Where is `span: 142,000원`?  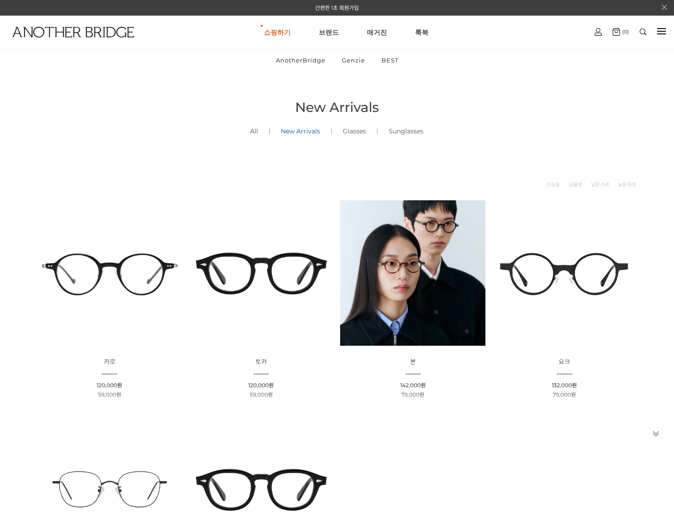 span: 142,000원 is located at coordinates (413, 385).